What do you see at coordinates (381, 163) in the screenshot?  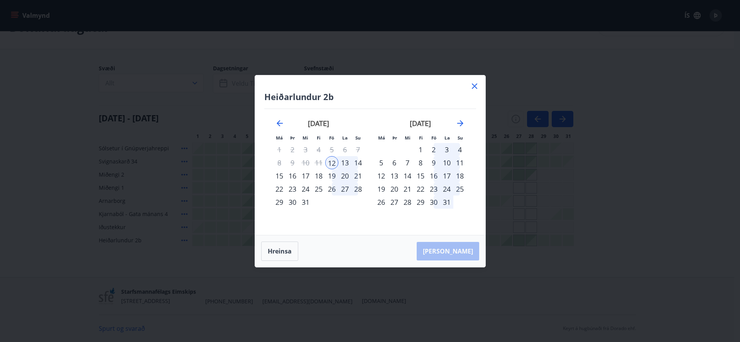 I see `td: Choose mánudagur, 5. janúar 2026 as your check-out date. It’s available.` at bounding box center [381, 163].